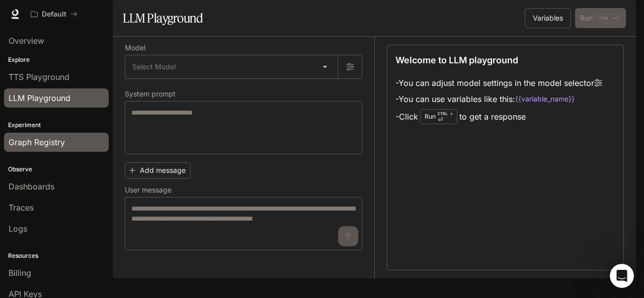 The image size is (644, 298). What do you see at coordinates (135, 48) in the screenshot?
I see `p: Model` at bounding box center [135, 48].